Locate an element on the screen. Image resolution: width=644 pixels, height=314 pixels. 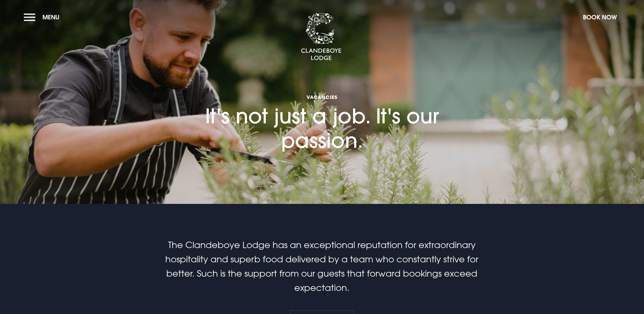
span: Vacancies is located at coordinates (322, 97).